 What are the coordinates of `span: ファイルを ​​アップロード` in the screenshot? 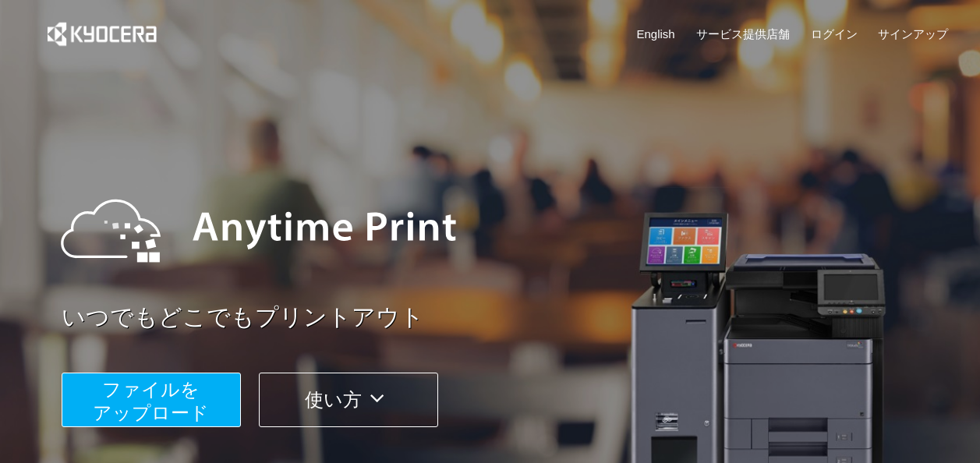 It's located at (150, 401).